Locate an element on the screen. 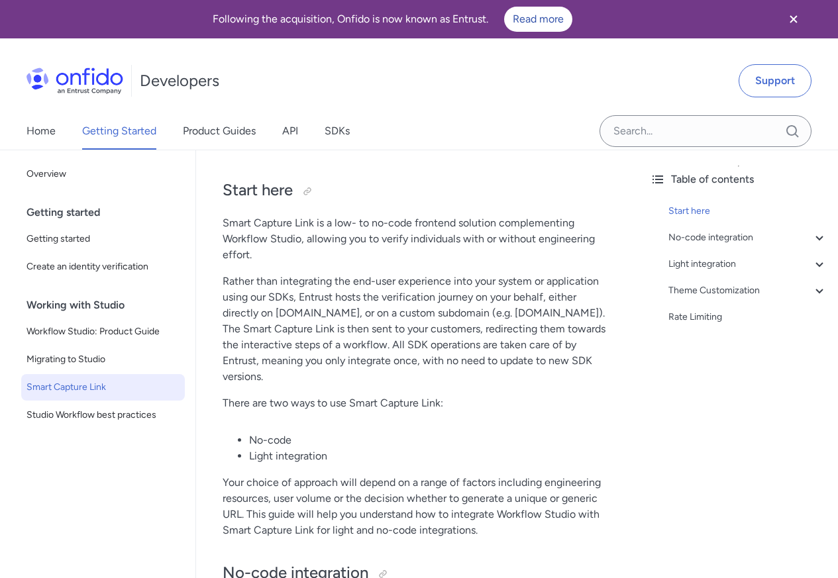  p: Your choice of approach will depend on a range of factors including engineering resources, user v... is located at coordinates (417, 507).